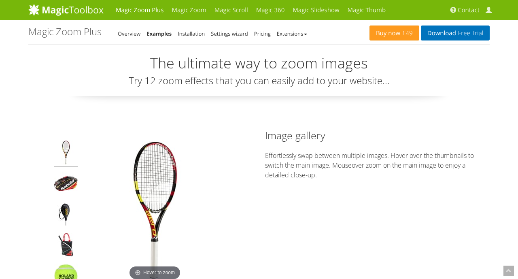 This screenshot has width=518, height=279. I want to click on a: Overview, so click(129, 34).